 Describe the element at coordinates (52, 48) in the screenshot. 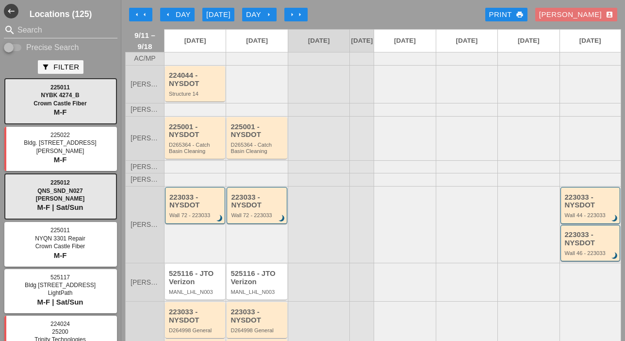

I see `label: Precise Search` at that location.